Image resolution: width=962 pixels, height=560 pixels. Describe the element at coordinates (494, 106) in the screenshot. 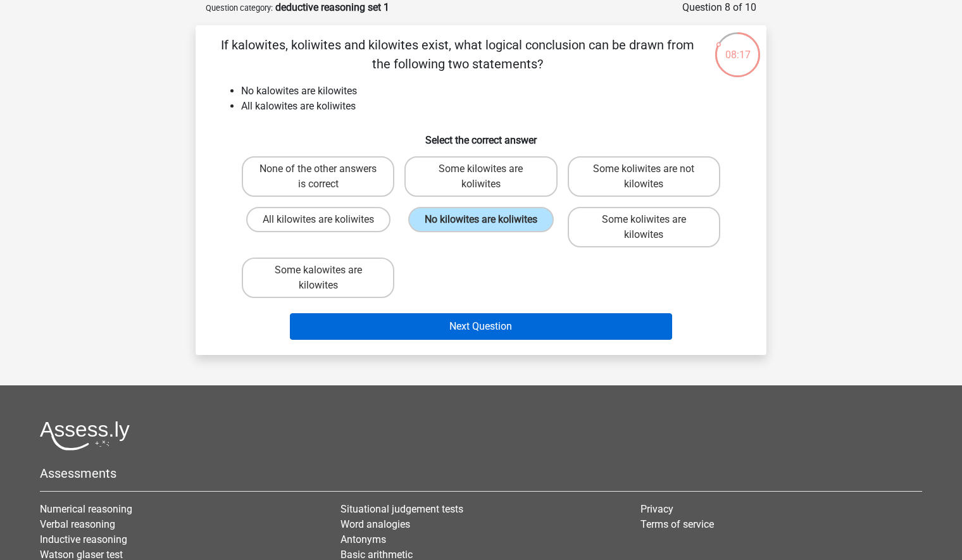

I see `li: All kalowites are koliwites` at that location.